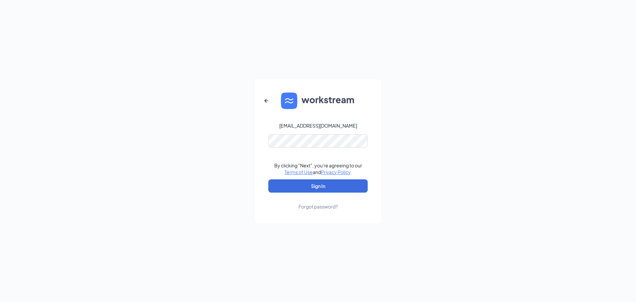 The image size is (636, 302). Describe the element at coordinates (266, 101) in the screenshot. I see `button: ArrowLeftNew` at that location.